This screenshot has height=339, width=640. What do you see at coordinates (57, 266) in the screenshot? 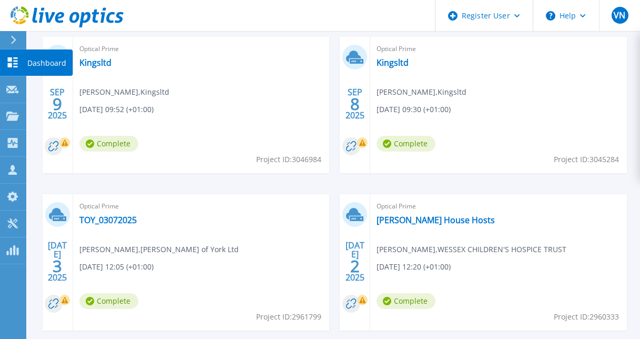
I see `span: 3` at bounding box center [57, 266].